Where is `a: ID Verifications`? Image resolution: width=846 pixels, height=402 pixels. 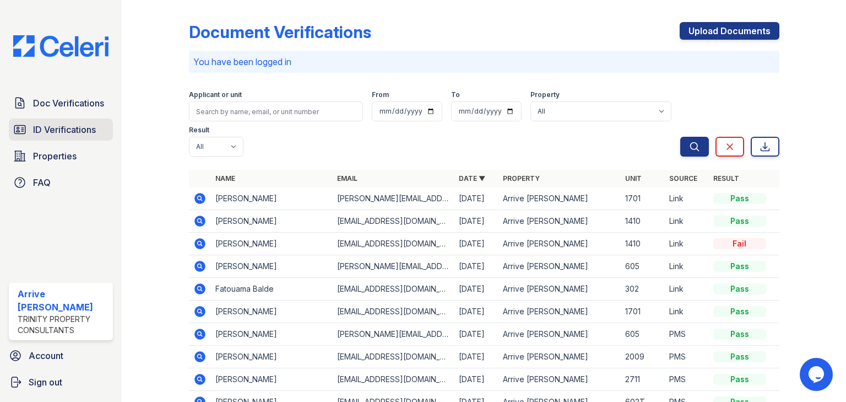
a: ID Verifications is located at coordinates (61, 129).